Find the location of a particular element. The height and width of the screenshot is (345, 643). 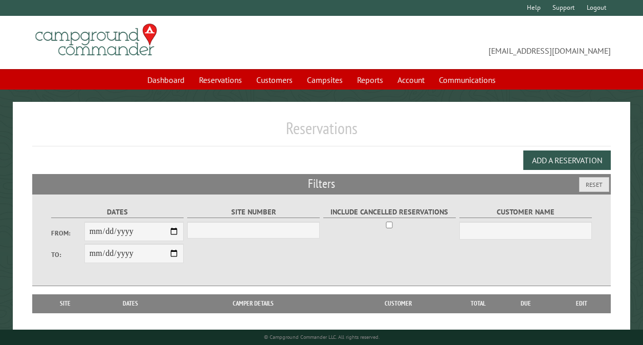

a: Customers is located at coordinates (274, 80).